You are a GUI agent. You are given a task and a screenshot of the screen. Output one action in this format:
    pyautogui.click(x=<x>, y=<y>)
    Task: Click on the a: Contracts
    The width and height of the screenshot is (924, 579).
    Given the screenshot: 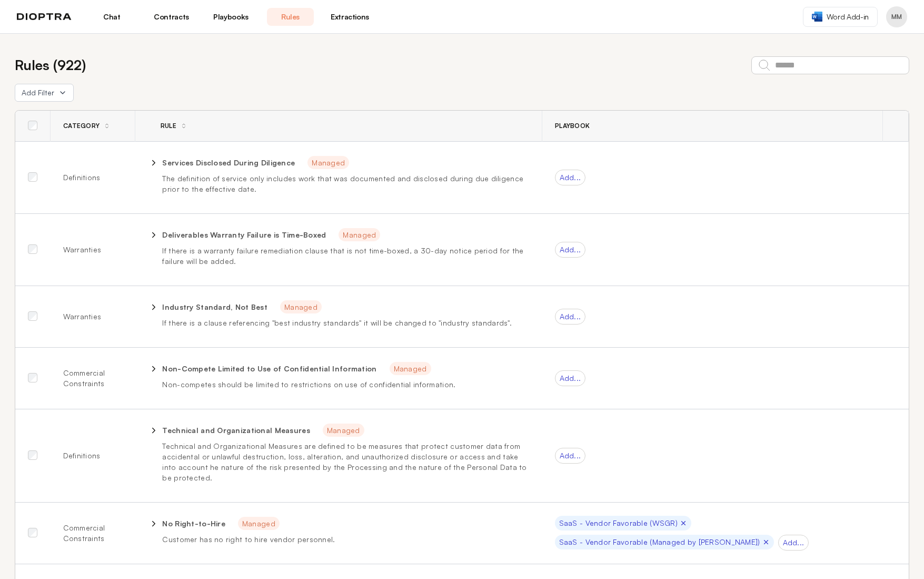 What is the action you would take?
    pyautogui.click(x=171, y=17)
    